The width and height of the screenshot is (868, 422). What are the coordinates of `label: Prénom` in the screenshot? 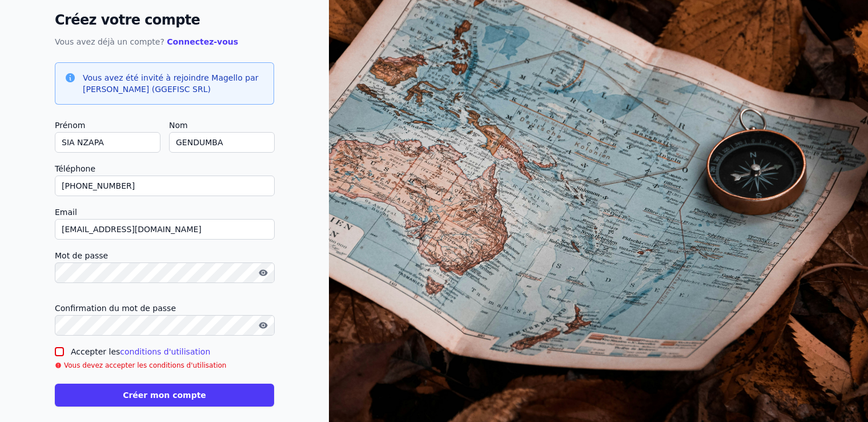 It's located at (107, 125).